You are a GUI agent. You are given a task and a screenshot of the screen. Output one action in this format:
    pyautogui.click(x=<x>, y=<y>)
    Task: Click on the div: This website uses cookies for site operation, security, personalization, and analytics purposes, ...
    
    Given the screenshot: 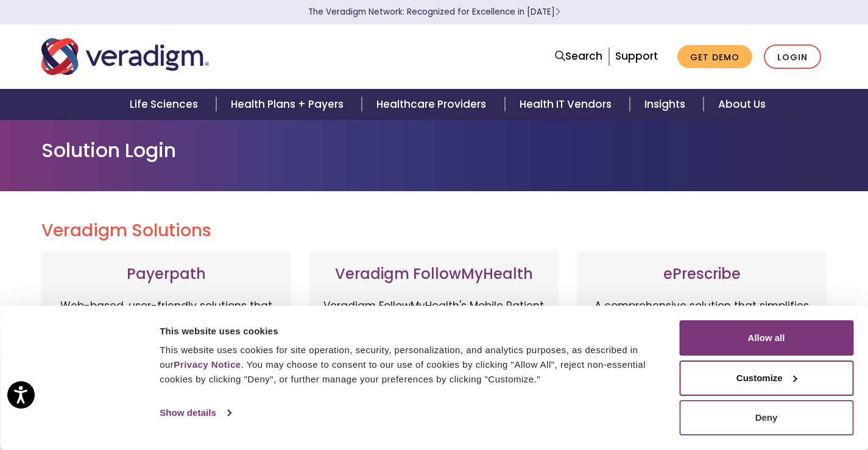 What is the action you would take?
    pyautogui.click(x=412, y=365)
    